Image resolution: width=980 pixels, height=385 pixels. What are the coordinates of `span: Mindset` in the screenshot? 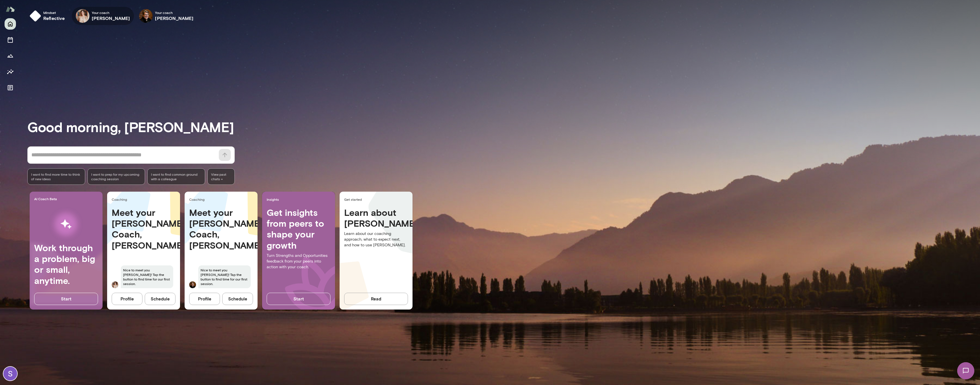 It's located at (54, 13).